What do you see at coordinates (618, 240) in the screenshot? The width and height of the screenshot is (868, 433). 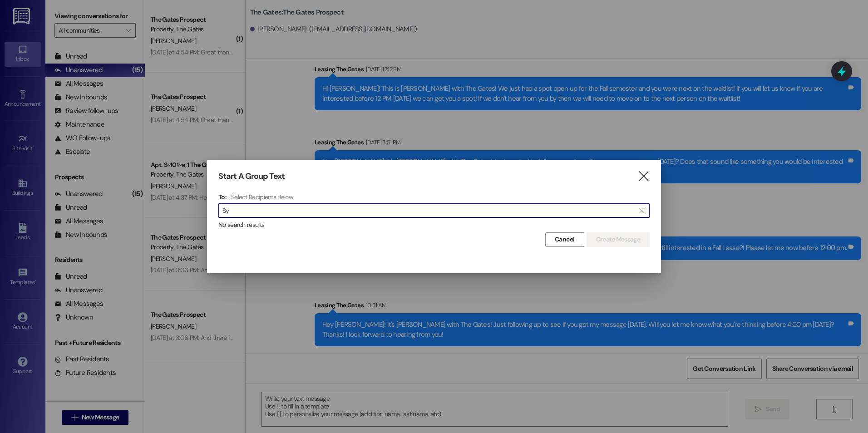 I see `button: Create Message` at bounding box center [618, 240].